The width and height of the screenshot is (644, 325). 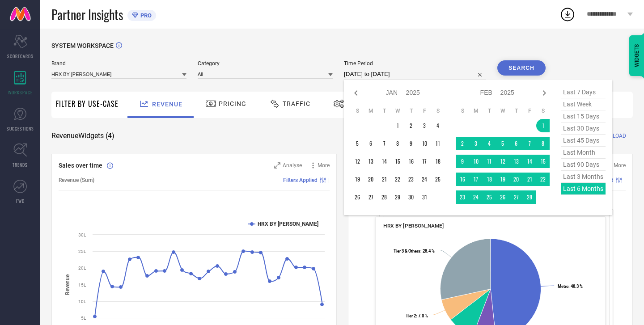 What do you see at coordinates (415, 63) in the screenshot?
I see `span: Time Period` at bounding box center [415, 63].